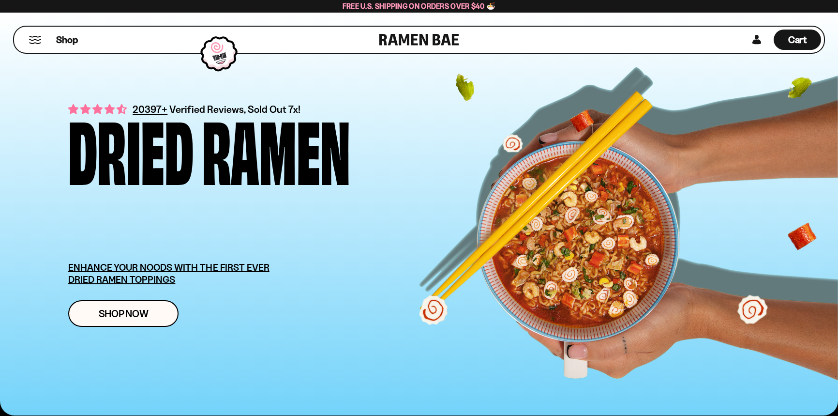 The height and width of the screenshot is (416, 838). I want to click on div: Ramen, so click(276, 147).